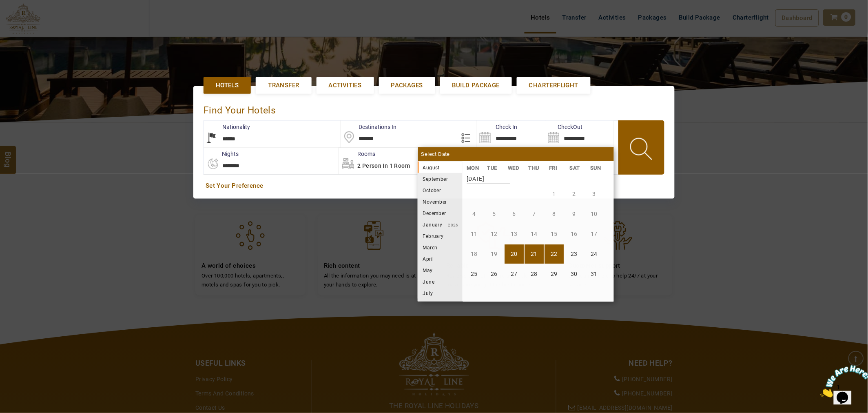 The height and width of the screenshot is (413, 868). Describe the element at coordinates (574, 254) in the screenshot. I see `li: Saturday, 23 August 2025` at that location.